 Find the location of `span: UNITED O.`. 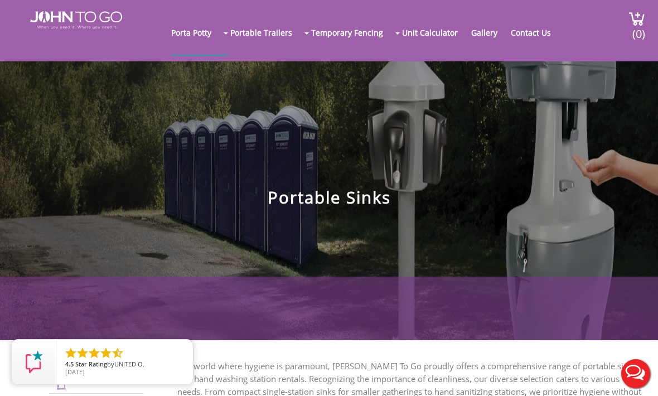

span: UNITED O. is located at coordinates (129, 363).